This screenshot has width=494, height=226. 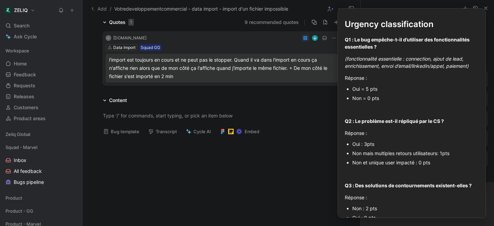 What do you see at coordinates (18, 134) in the screenshot?
I see `span: Zeliq Global` at bounding box center [18, 134].